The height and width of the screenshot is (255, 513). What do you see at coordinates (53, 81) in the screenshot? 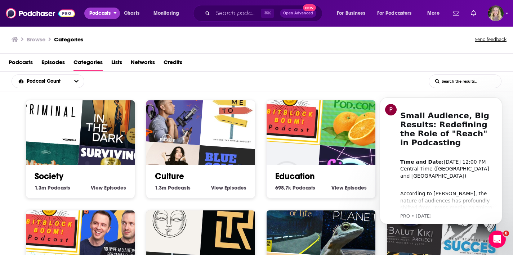
I see `h2: Choose List sort` at bounding box center [53, 81].